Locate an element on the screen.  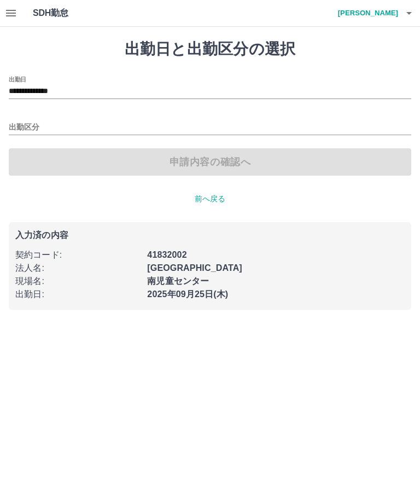
b: 南児童センター is located at coordinates (178, 280).